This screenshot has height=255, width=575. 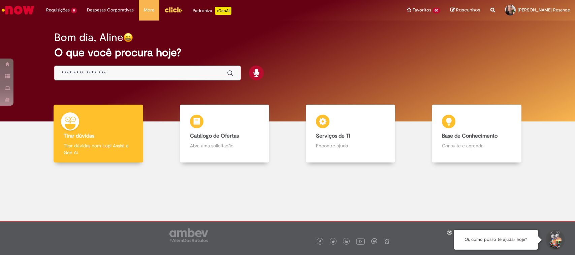 What do you see at coordinates (422, 10) in the screenshot?
I see `span: Favoritos` at bounding box center [422, 10].